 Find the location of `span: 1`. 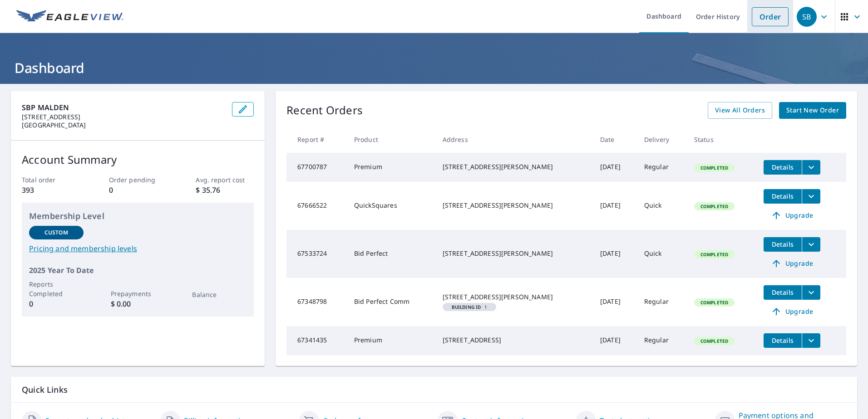

span: 1 is located at coordinates (470, 307).